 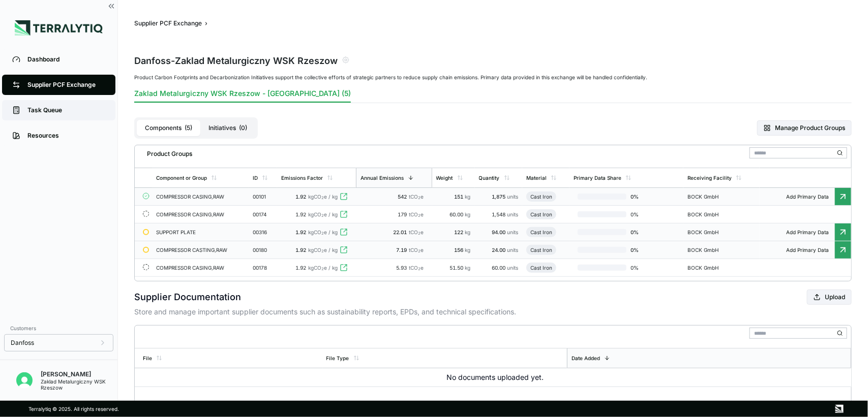 What do you see at coordinates (188, 297) in the screenshot?
I see `h2: Supplier Documentation` at bounding box center [188, 297].